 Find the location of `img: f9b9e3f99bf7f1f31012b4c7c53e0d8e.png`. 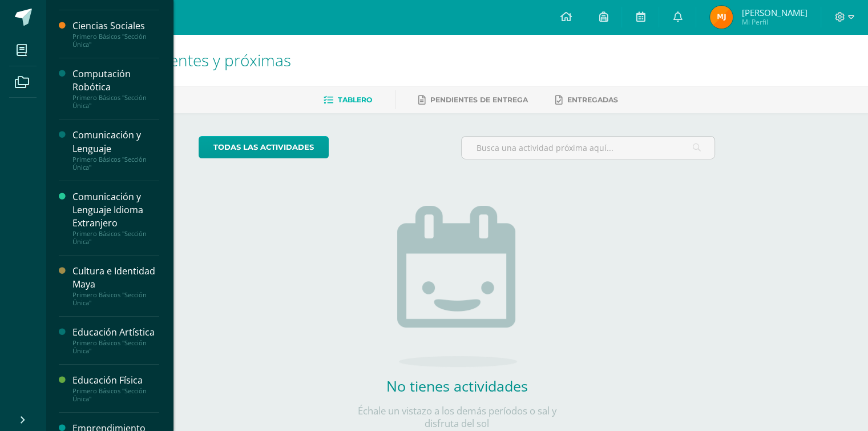

img: f9b9e3f99bf7f1f31012b4c7c53e0d8e.png is located at coordinates (721, 17).